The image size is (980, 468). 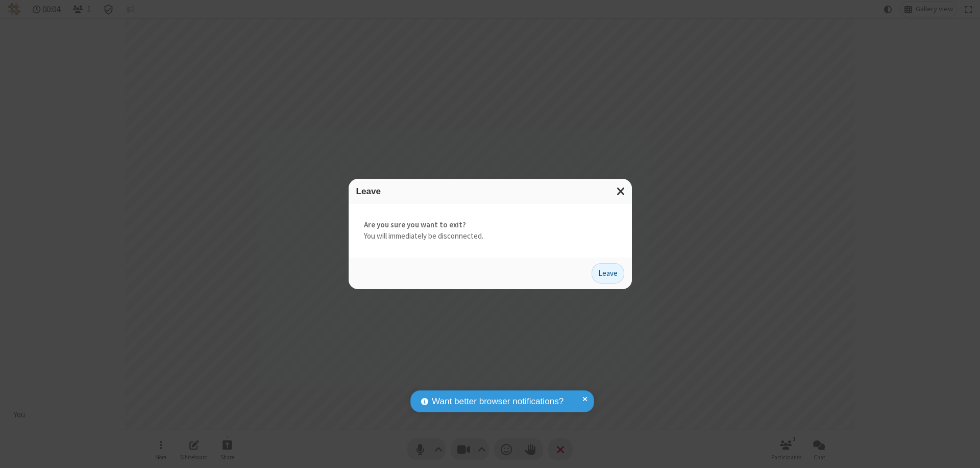 What do you see at coordinates (490, 230) in the screenshot?
I see `div: You will immediately be disconnected.` at bounding box center [490, 230].